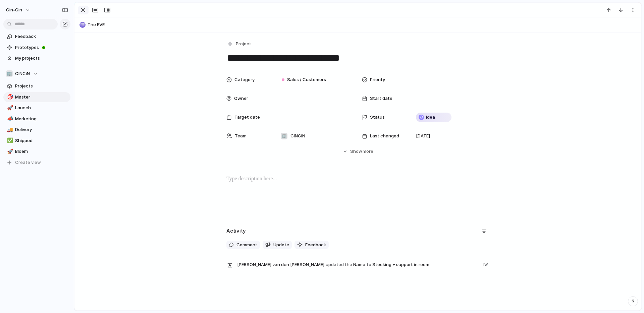 This screenshot has width=644, height=313. Describe the element at coordinates (358, 25) in the screenshot. I see `button: The EVE` at that location.